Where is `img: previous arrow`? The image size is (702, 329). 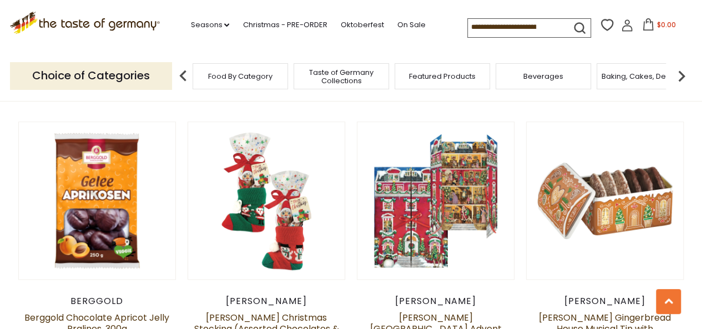 img: previous arrow is located at coordinates (183, 76).